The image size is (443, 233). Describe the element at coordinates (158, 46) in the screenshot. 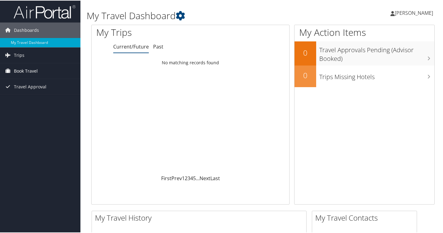

I see `a: Past` at that location.